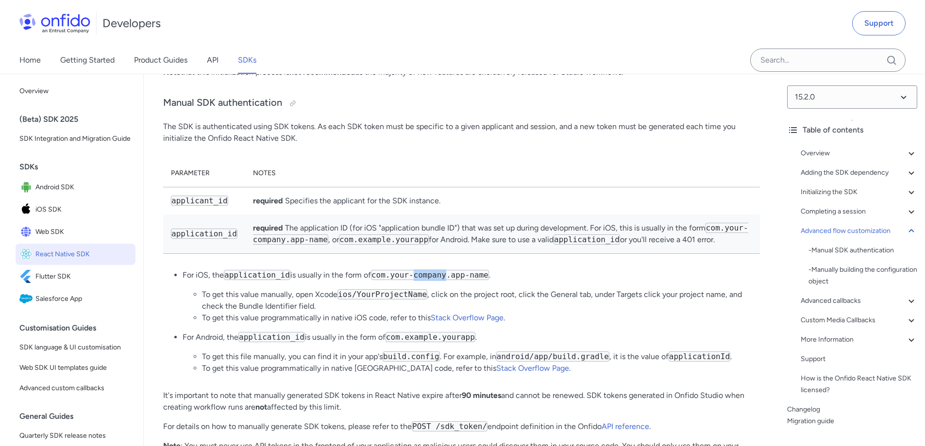  Describe the element at coordinates (461, 133) in the screenshot. I see `p: The SDK is authenticated using SDK tokens. As each SDK token must be specific to a given applican...` at that location.